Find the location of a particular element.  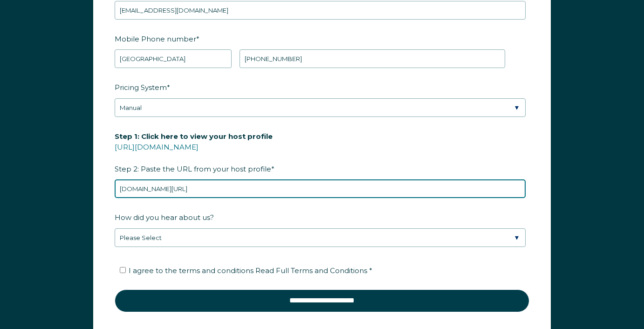

input: I agree to the terms and conditions Read Full Terms and Conditions * is located at coordinates (122, 269).